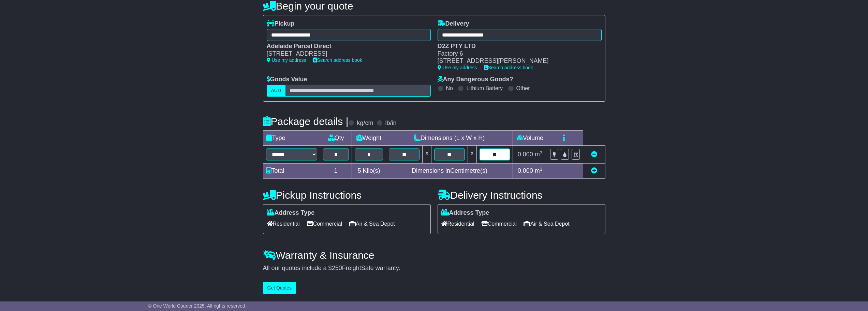 The image size is (868, 311). I want to click on label: Any Dangerous Goods?, so click(475, 79).